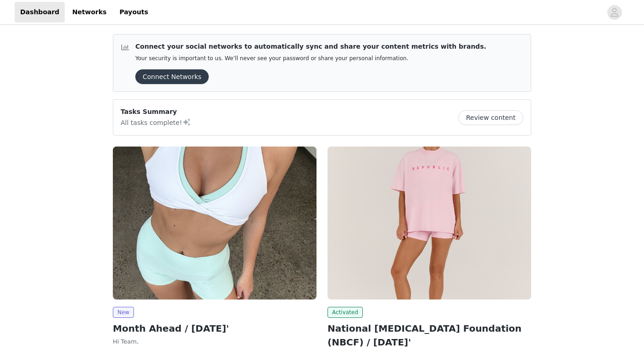 The height and width of the screenshot is (356, 644). Describe the element at coordinates (614, 12) in the screenshot. I see `div: avatar` at that location.